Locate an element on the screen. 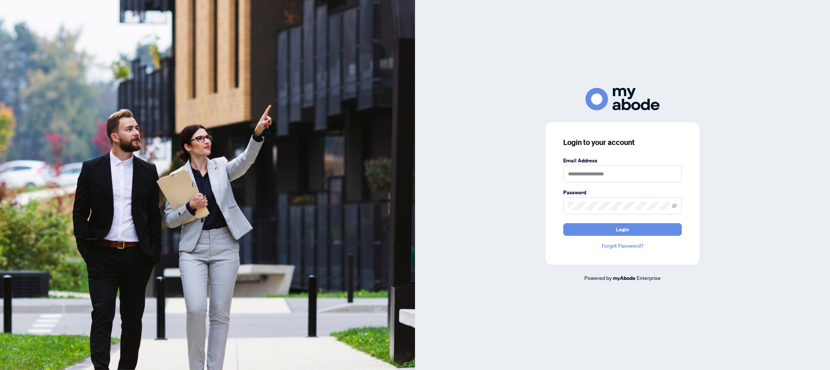 This screenshot has height=370, width=830. button: Login is located at coordinates (622, 229).